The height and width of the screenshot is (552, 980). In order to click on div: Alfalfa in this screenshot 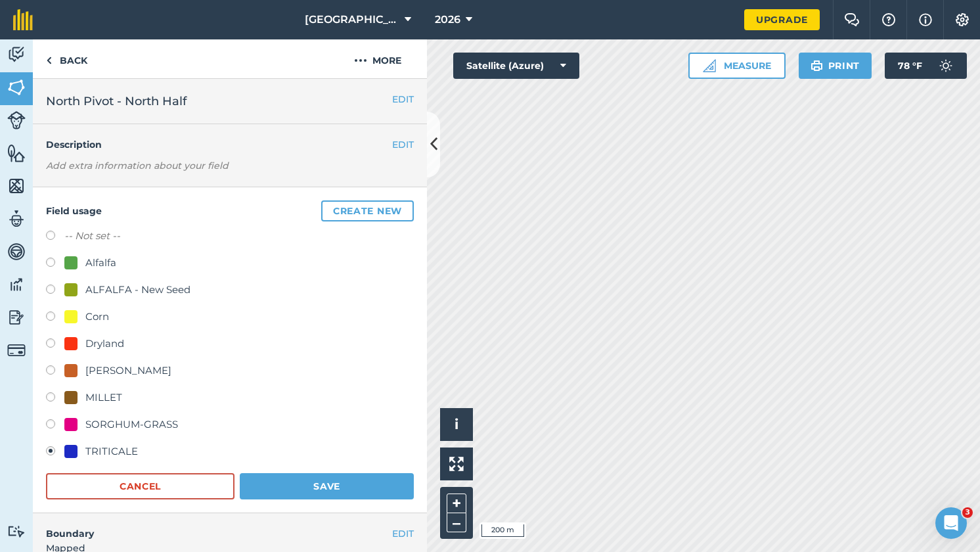, I will do `click(100, 263)`.